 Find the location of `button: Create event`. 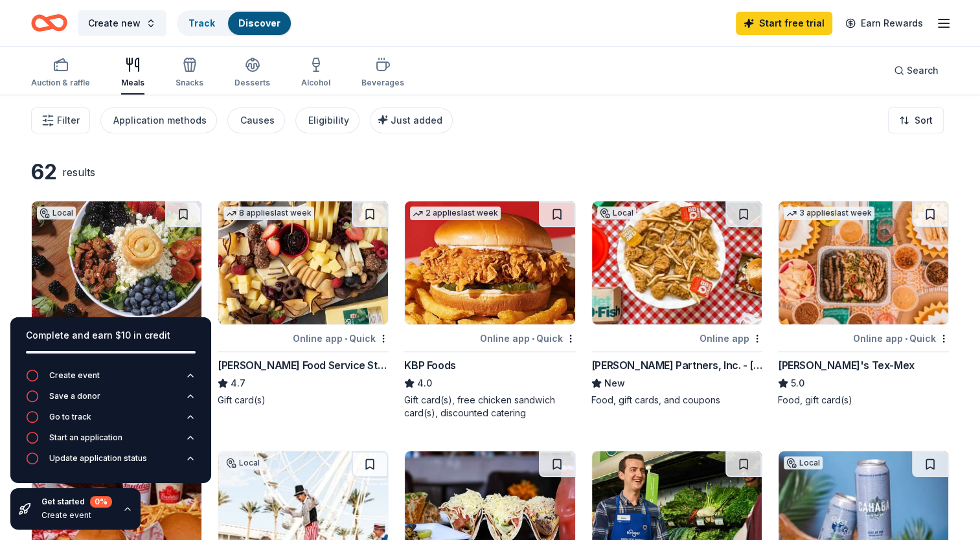

button: Create event is located at coordinates (111, 379).